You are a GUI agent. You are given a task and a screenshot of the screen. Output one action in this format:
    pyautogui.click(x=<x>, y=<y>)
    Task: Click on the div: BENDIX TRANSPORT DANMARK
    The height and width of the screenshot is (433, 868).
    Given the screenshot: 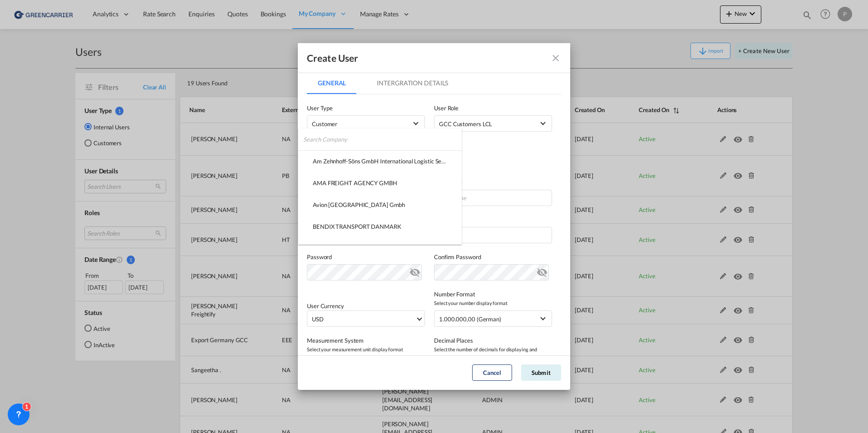 What is the action you would take?
    pyautogui.click(x=357, y=227)
    